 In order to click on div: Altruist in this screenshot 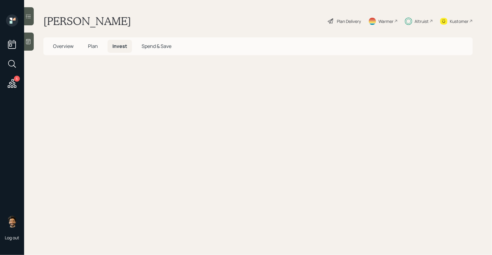, I will do `click(421, 21)`.